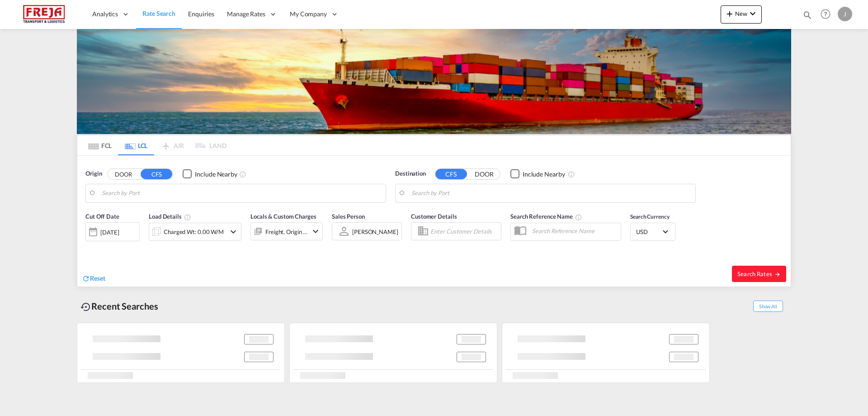 The image size is (868, 416). What do you see at coordinates (287, 231) in the screenshot?
I see `div: Freight Origin Destinationicon-chevron-down` at bounding box center [287, 231].